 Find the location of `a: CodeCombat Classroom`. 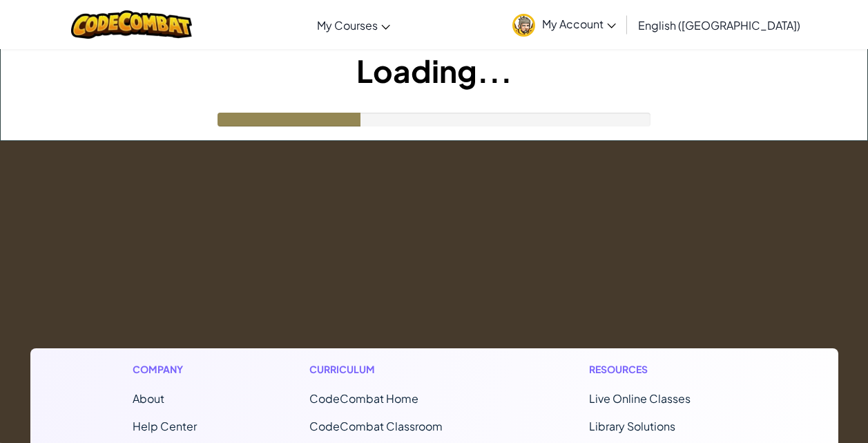

a: CodeCombat Classroom is located at coordinates (376, 425).